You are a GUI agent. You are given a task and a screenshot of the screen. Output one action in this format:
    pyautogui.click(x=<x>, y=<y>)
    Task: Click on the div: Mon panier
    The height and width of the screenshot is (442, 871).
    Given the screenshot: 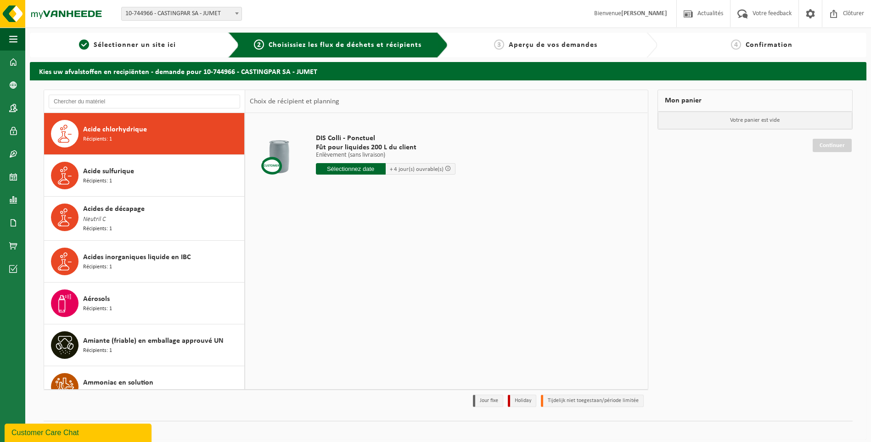 What is the action you would take?
    pyautogui.click(x=755, y=101)
    